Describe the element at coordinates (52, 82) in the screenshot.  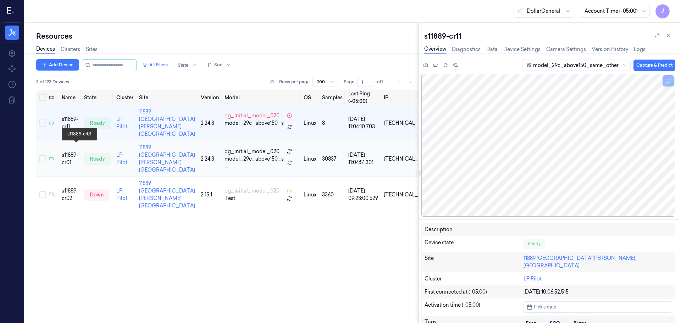
I see `span: 3 of 123 Devices` at that location.